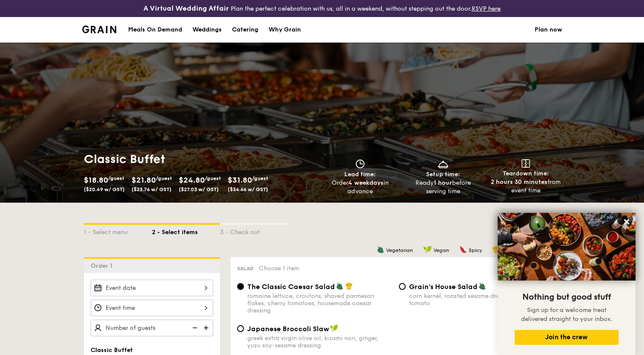  I want to click on span: $18.80, so click(96, 180).